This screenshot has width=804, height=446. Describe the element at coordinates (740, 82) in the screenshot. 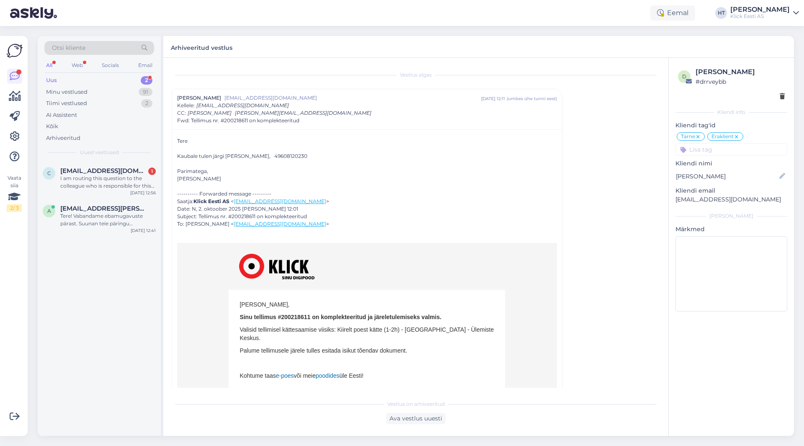

I see `div: # drrveybb` at that location.